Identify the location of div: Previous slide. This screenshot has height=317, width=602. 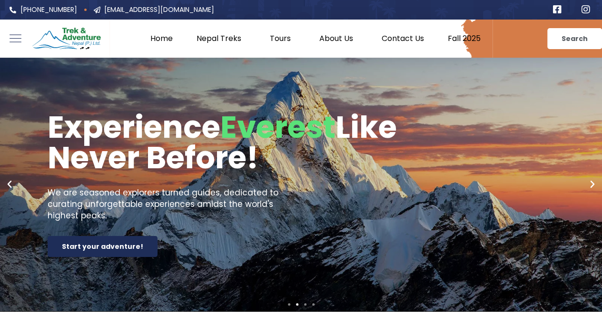
(10, 184).